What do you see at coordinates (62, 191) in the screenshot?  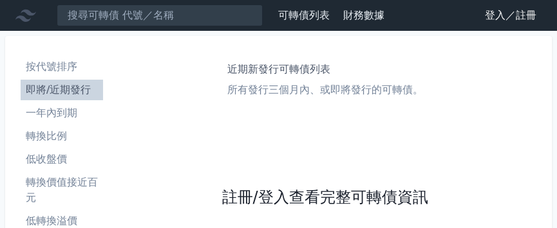 I see `li: 轉換價值接近百元` at bounding box center [62, 191].